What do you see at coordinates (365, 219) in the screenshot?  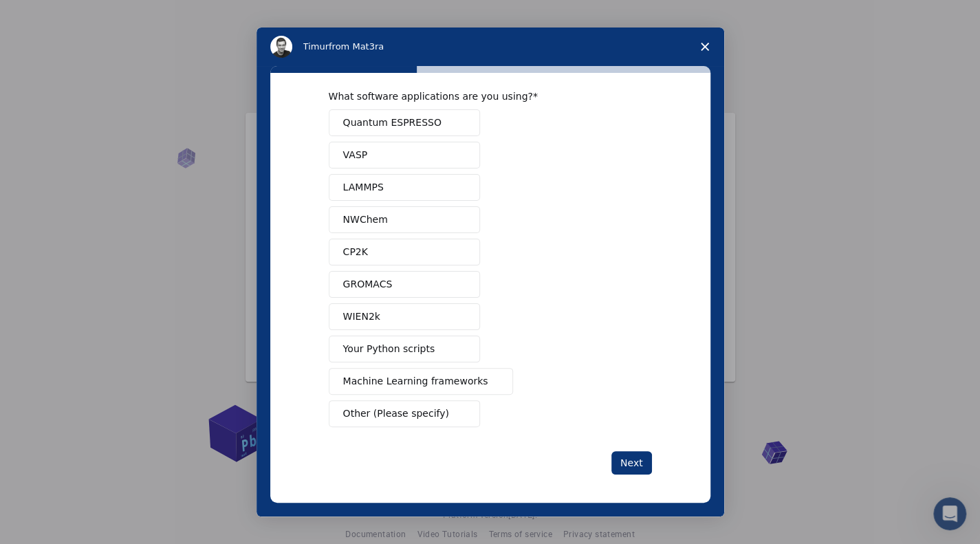 I see `span: NWChem` at bounding box center [365, 219].